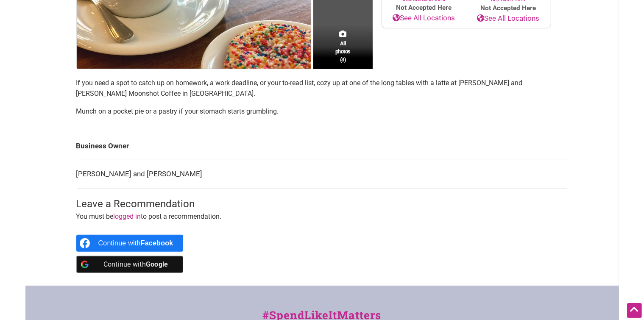 Image resolution: width=644 pixels, height=320 pixels. I want to click on p: Munch on a pocket pie or a pastry if your stomach starts grumbling., so click(322, 111).